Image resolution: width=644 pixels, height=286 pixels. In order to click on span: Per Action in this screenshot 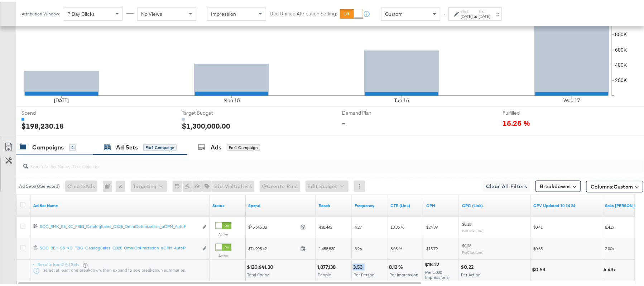, I will do `click(471, 272)`.